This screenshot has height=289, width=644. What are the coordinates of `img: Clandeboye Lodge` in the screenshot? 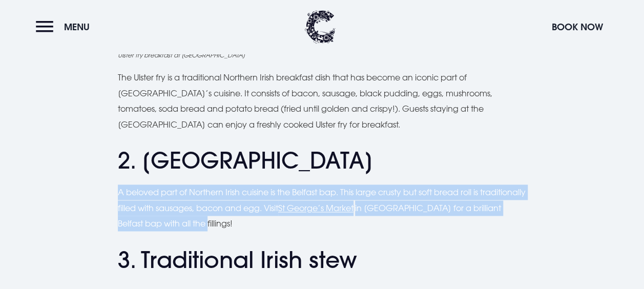 It's located at (320, 26).